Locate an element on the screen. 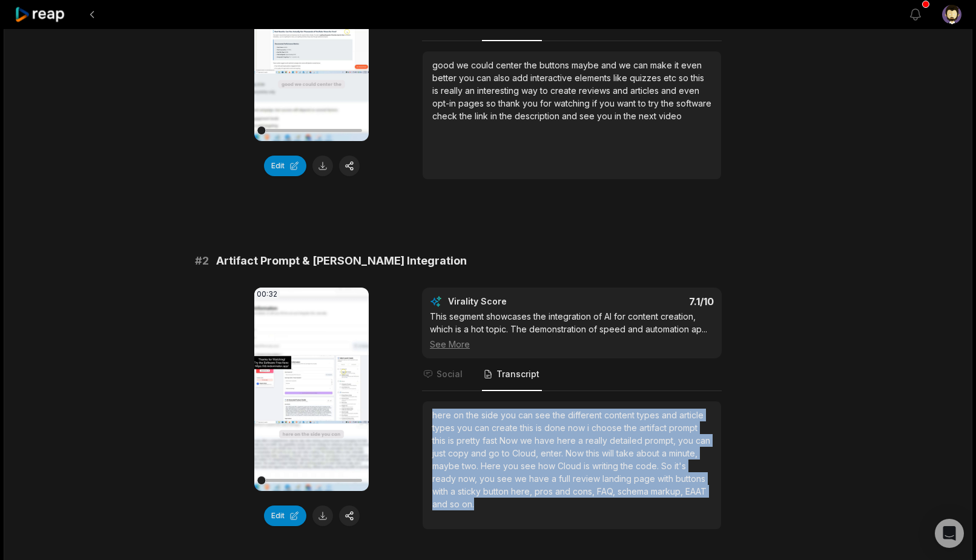  span: FAQ, is located at coordinates (607, 491).